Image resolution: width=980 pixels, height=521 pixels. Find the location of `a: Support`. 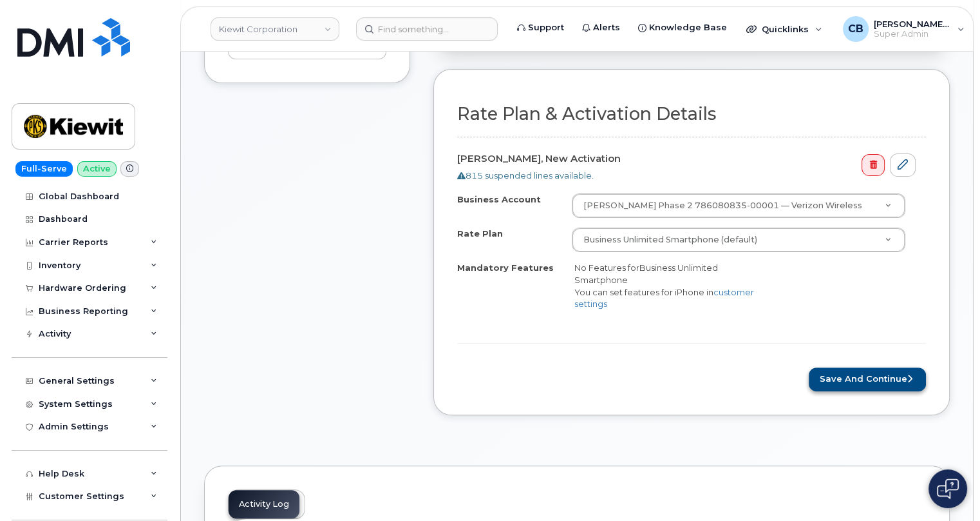

a: Support is located at coordinates (540, 27).